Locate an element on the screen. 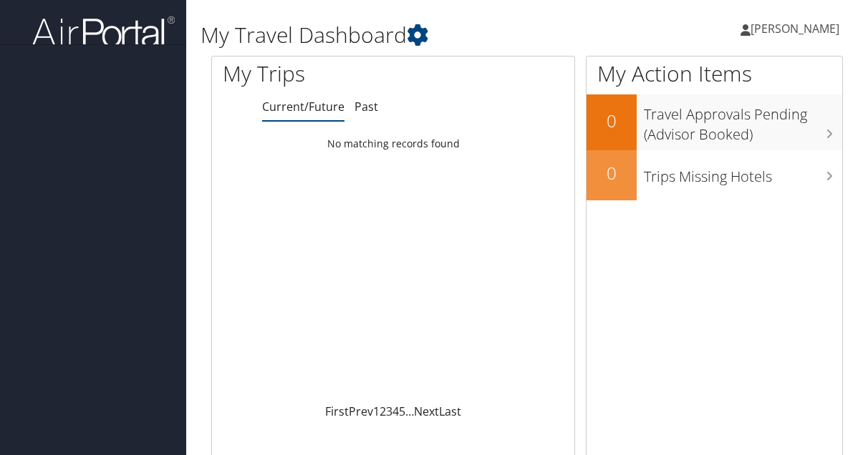 The image size is (868, 455). a: Past is located at coordinates (366, 107).